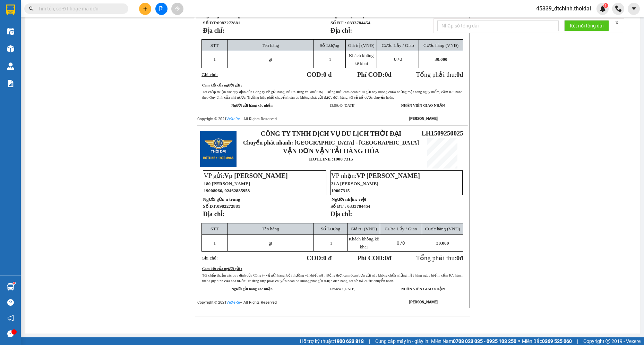  What do you see at coordinates (547, 341) in the screenshot?
I see `span: Miền Bắc` at bounding box center [547, 341].